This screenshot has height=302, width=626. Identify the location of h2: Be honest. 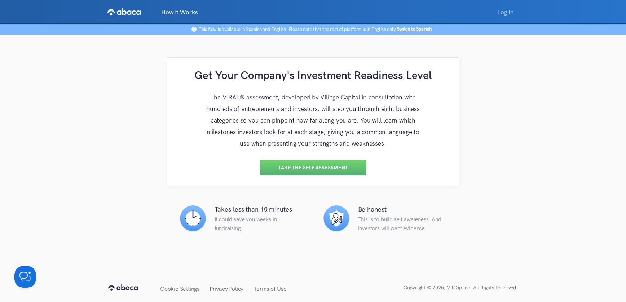
(403, 209).